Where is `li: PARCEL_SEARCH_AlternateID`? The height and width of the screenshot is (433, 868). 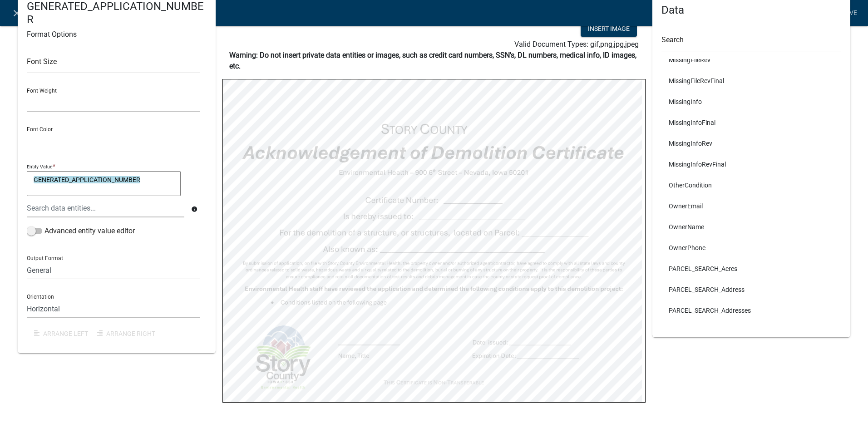
li: PARCEL_SEARCH_AlternateID is located at coordinates (751, 331).